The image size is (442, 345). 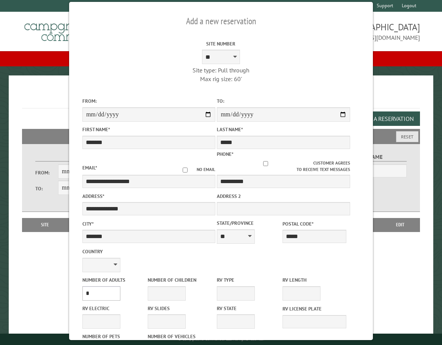 I want to click on label: Number of Pets, so click(x=114, y=336).